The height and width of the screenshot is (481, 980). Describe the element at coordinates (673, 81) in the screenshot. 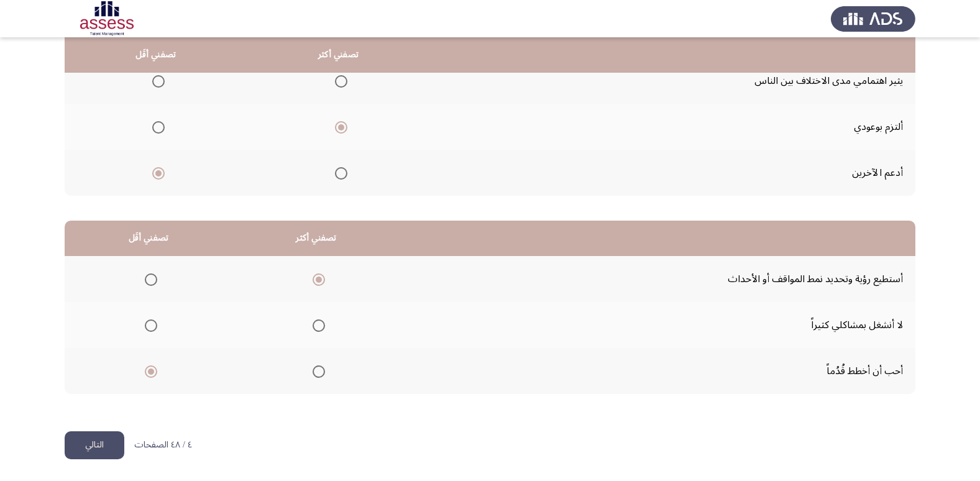

I see `td: يثير اهتمامي مدى الاختلاف بين الناس` at that location.